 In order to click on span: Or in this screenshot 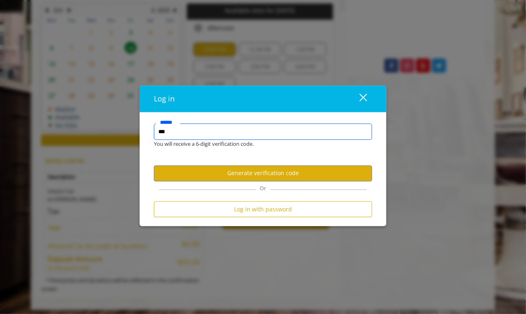, I will do `click(263, 188)`.